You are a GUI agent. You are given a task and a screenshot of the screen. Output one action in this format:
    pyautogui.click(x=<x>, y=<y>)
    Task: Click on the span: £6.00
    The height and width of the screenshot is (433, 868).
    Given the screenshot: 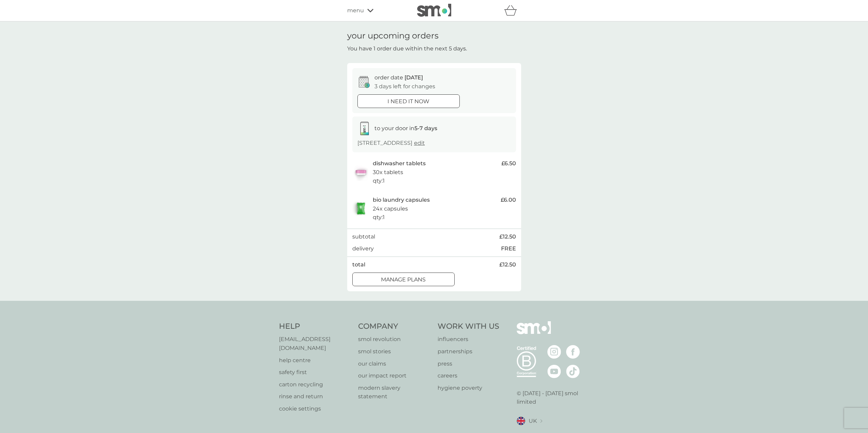 What is the action you would take?
    pyautogui.click(x=508, y=200)
    